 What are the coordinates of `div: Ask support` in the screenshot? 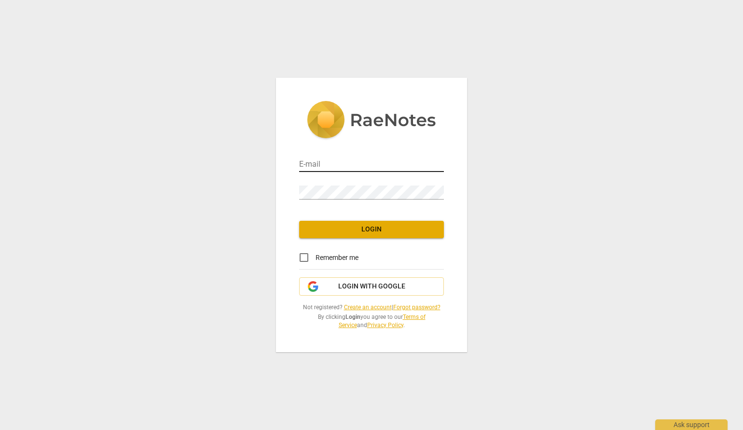 It's located at (692, 424).